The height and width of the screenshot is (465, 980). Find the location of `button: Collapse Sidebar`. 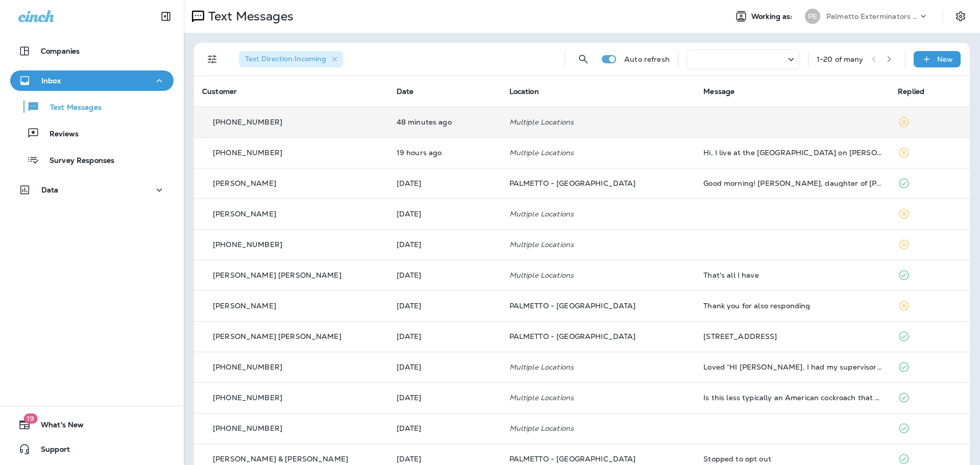

button: Collapse Sidebar is located at coordinates (166, 17).